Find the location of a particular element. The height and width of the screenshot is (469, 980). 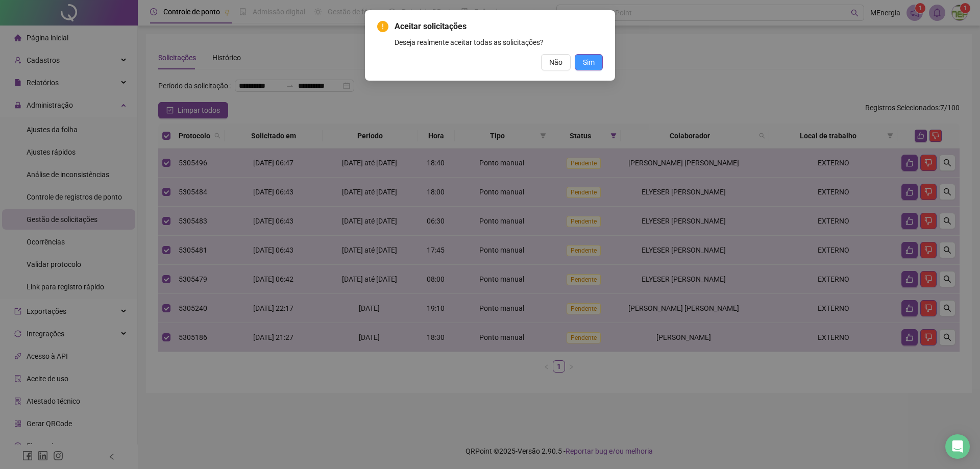

span: Sim is located at coordinates (588, 62).